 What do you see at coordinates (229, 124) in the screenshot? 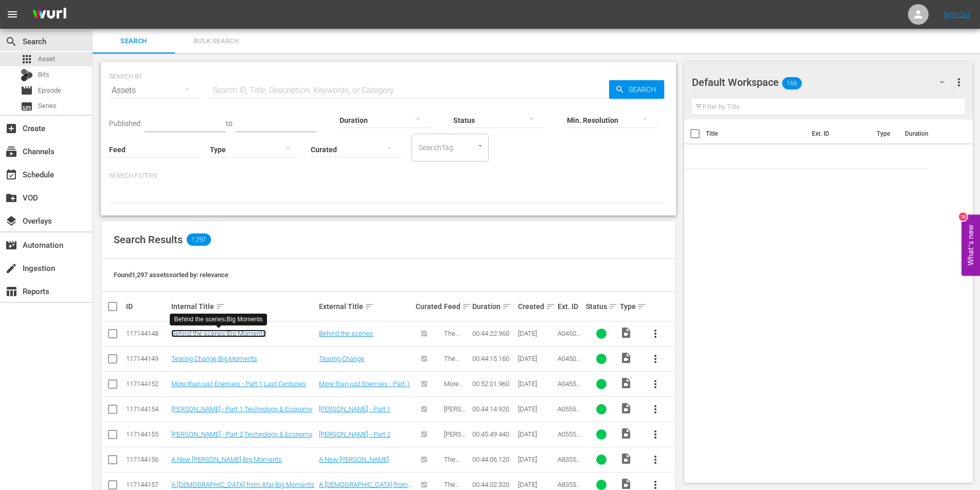
I see `span: to` at bounding box center [229, 124].